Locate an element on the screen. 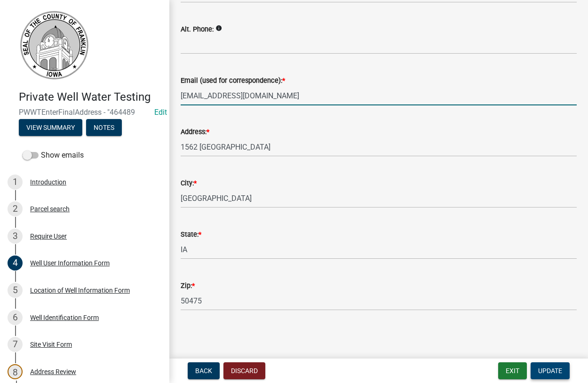 The height and width of the screenshot is (383, 588). span: Back is located at coordinates (204, 371).